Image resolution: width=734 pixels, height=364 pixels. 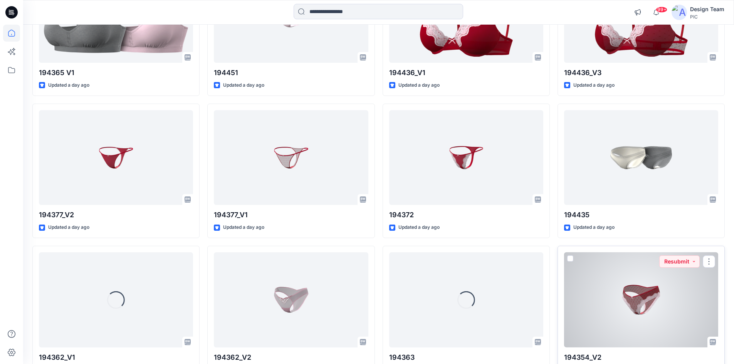 What do you see at coordinates (291, 157) in the screenshot?
I see `a: 194377_V1` at bounding box center [291, 157].